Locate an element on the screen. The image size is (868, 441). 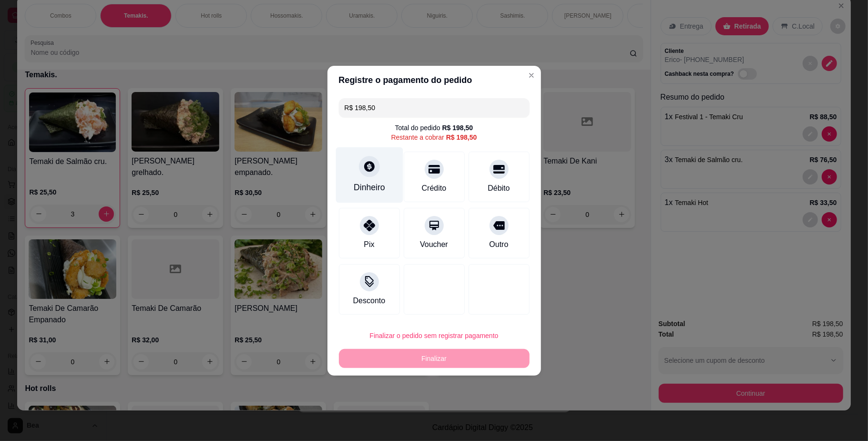
div: Dinheiro is located at coordinates (369, 187).